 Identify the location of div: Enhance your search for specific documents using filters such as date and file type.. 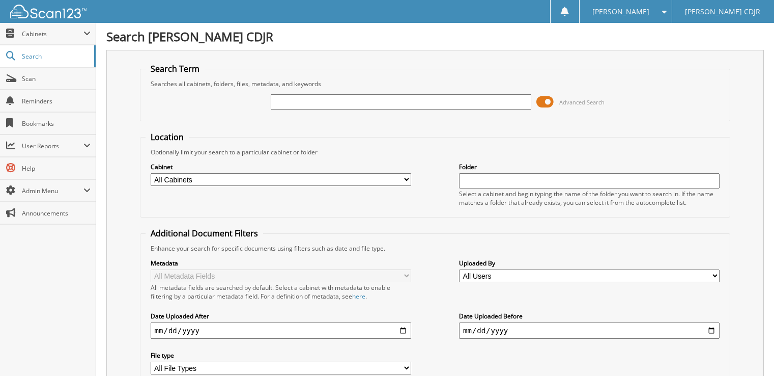
(435, 248).